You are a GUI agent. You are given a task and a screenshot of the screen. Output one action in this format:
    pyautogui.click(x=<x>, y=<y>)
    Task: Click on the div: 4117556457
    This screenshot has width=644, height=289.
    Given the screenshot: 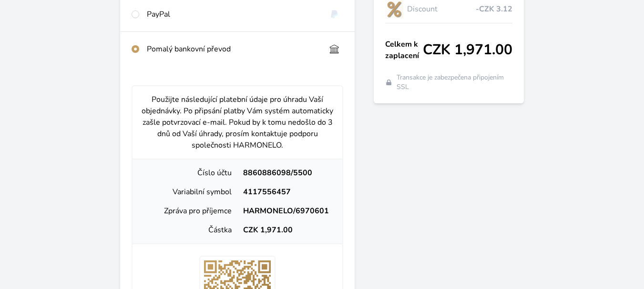 What is the action you would take?
    pyautogui.click(x=286, y=192)
    